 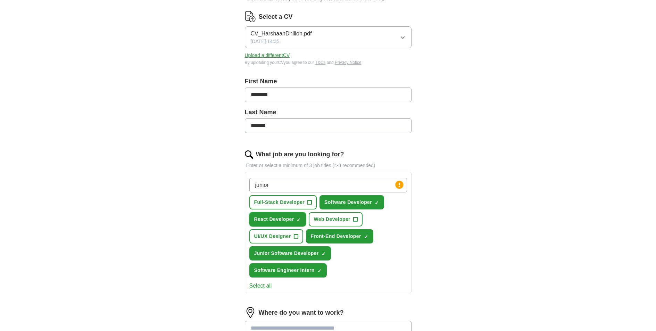 What do you see at coordinates (268, 55) in the screenshot?
I see `button: Upload a differentCV` at bounding box center [268, 55].